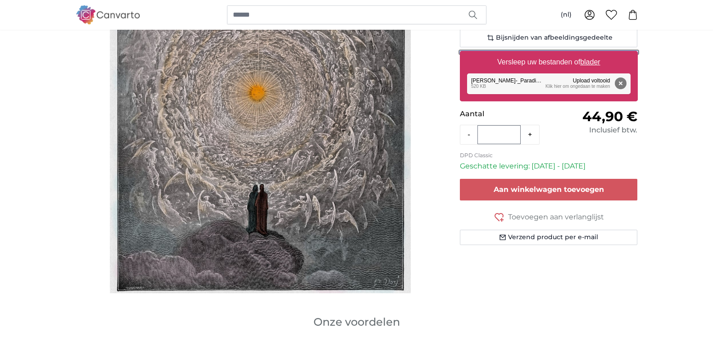  What do you see at coordinates (357, 322) in the screenshot?
I see `h3: Onze voordelen` at bounding box center [357, 322].